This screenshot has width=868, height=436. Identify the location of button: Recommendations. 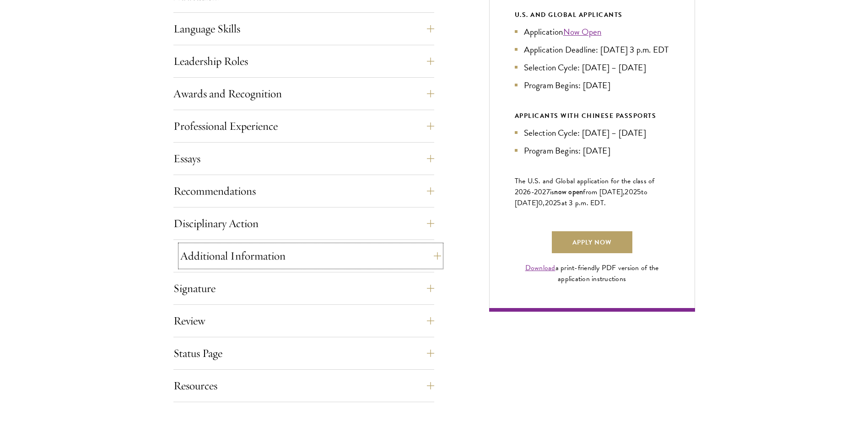
(304, 191).